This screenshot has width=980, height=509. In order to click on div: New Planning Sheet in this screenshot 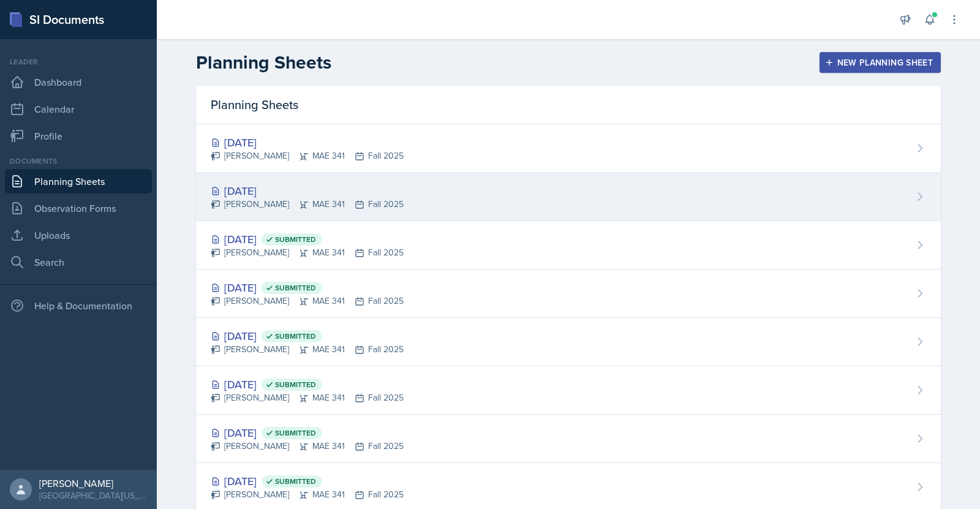, I will do `click(880, 62)`.